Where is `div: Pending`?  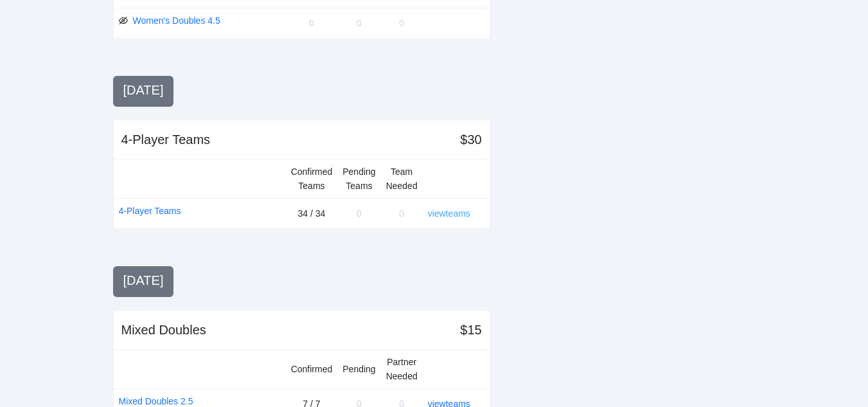
div: Pending is located at coordinates (358, 369).